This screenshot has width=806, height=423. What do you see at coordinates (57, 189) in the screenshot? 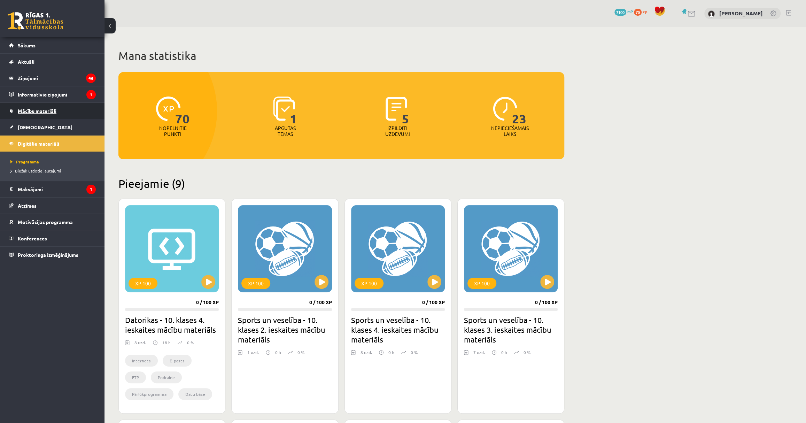
I see `legend: Maksājumi` at bounding box center [57, 189].